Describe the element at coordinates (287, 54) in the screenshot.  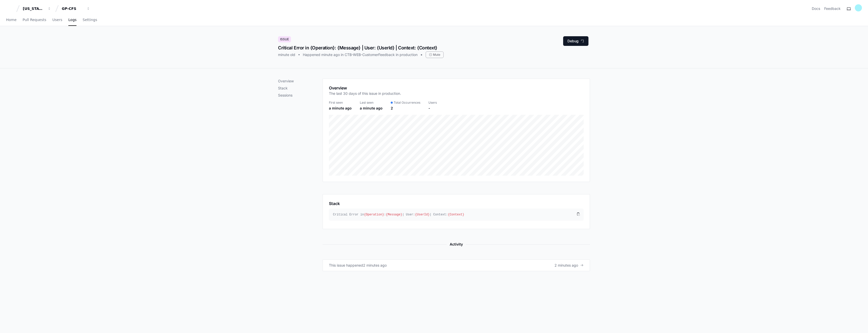
I see `div: minute old` at that location.